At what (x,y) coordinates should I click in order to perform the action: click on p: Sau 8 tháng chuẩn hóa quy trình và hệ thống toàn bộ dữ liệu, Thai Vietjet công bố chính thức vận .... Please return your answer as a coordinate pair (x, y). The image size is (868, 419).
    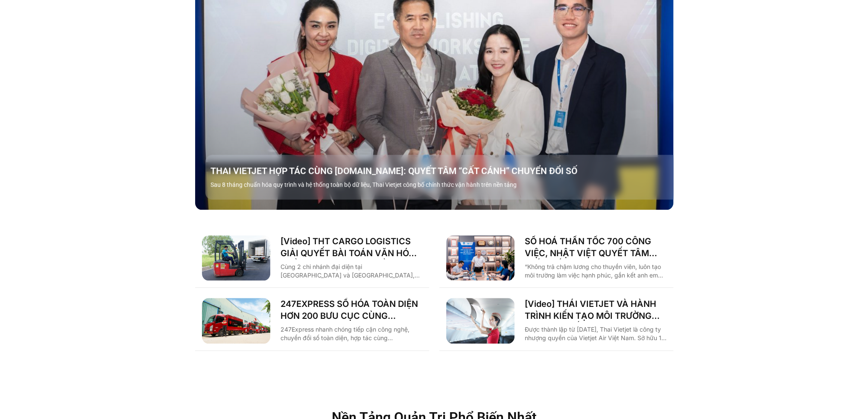
    Looking at the image, I should click on (444, 185).